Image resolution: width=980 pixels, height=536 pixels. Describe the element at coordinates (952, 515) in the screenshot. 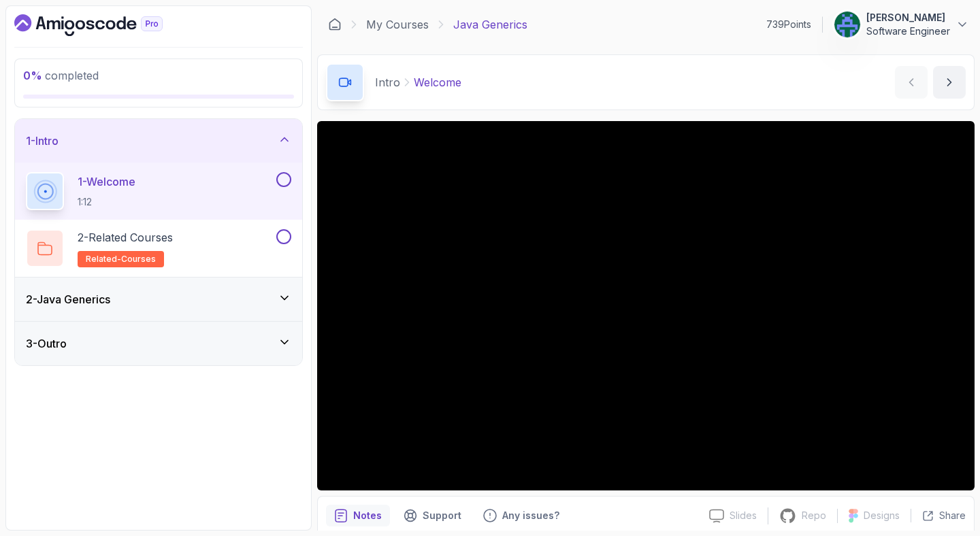

I see `p: Share` at that location.